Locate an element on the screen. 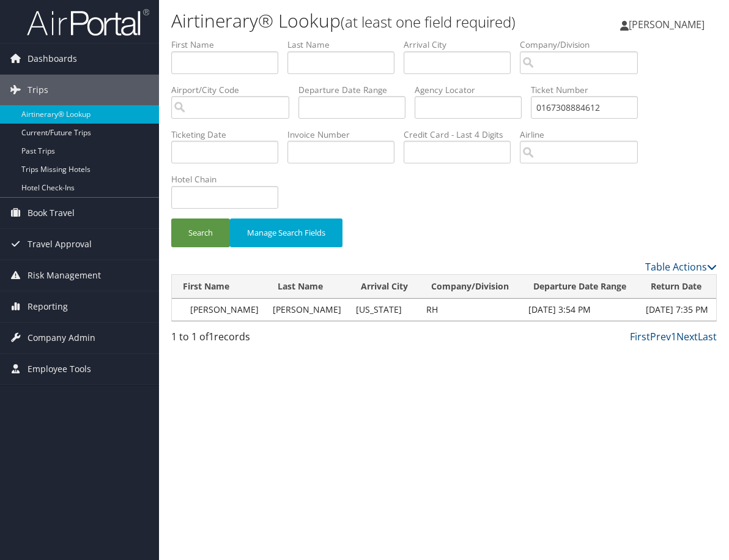 Image resolution: width=729 pixels, height=560 pixels. label: Agency Locator is located at coordinates (472, 90).